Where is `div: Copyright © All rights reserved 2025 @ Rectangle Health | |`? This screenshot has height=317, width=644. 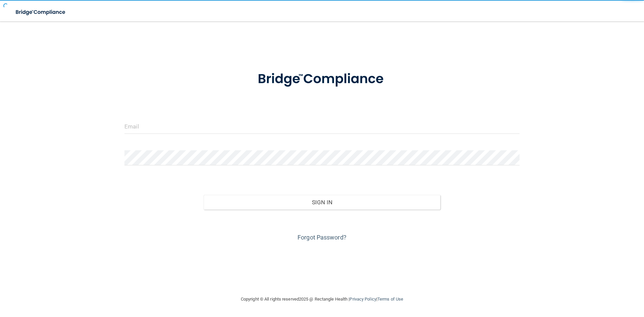
div: Copyright © All rights reserved 2025 @ Rectangle Health | | is located at coordinates (322, 299).